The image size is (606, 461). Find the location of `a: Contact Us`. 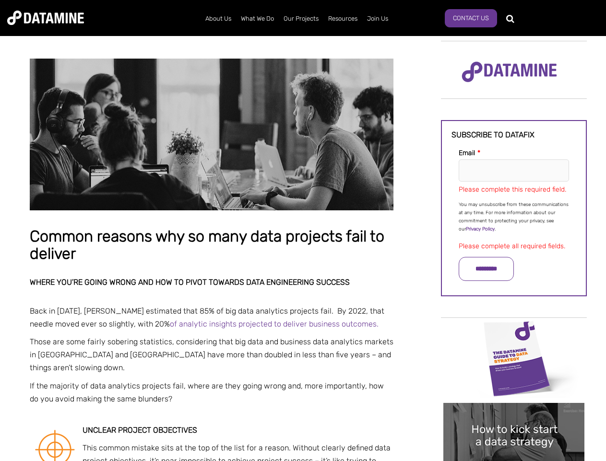

a: Contact Us is located at coordinates (471, 18).